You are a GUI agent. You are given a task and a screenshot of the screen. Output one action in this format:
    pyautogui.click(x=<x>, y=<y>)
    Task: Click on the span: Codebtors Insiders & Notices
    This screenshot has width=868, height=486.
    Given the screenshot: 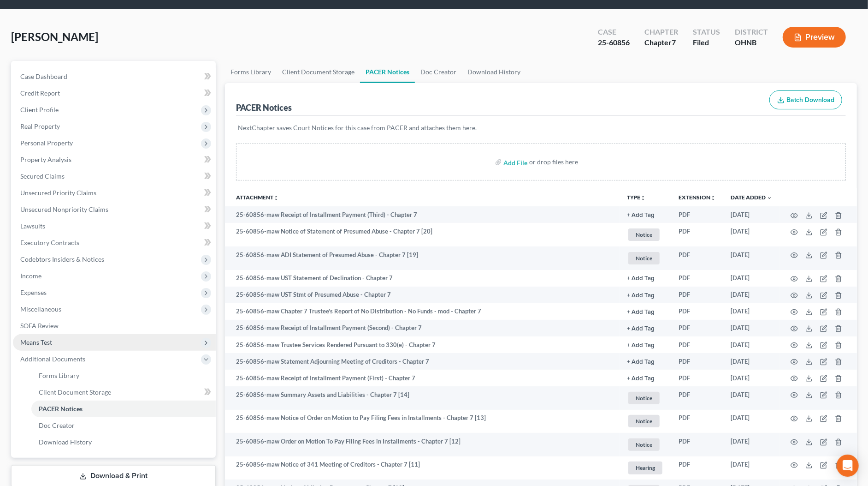 What is the action you would take?
    pyautogui.click(x=62, y=259)
    